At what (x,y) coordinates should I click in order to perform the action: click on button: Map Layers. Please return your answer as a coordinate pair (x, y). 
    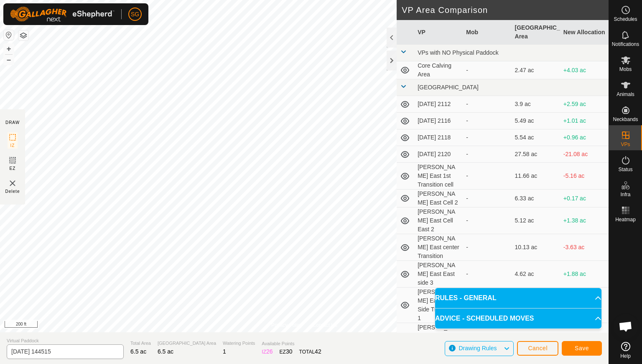
    Looking at the image, I should click on (23, 35).